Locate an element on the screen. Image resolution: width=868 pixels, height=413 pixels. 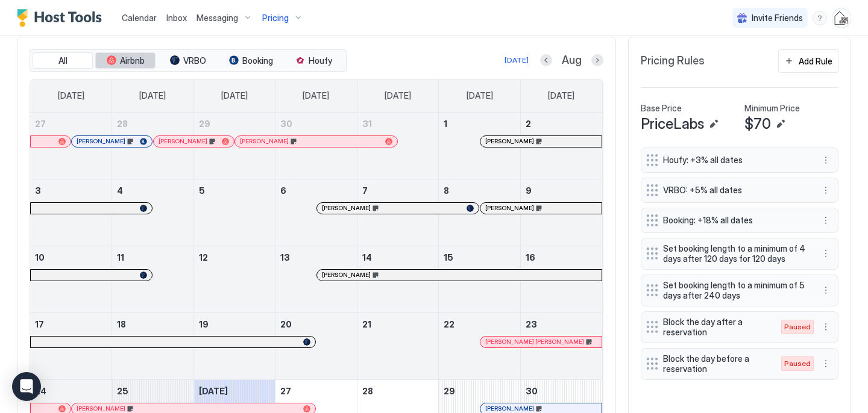
td: August 2, 2025 is located at coordinates (561, 146).